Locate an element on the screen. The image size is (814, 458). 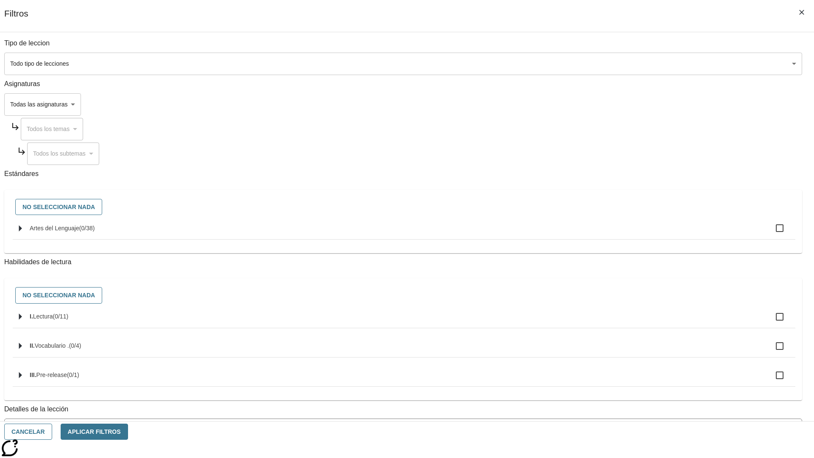
span: Lectura is located at coordinates (43, 316).